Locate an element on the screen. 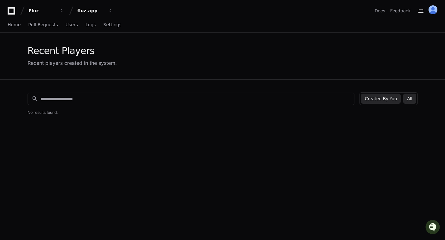 Image resolution: width=445 pixels, height=240 pixels. span: Home is located at coordinates (14, 25).